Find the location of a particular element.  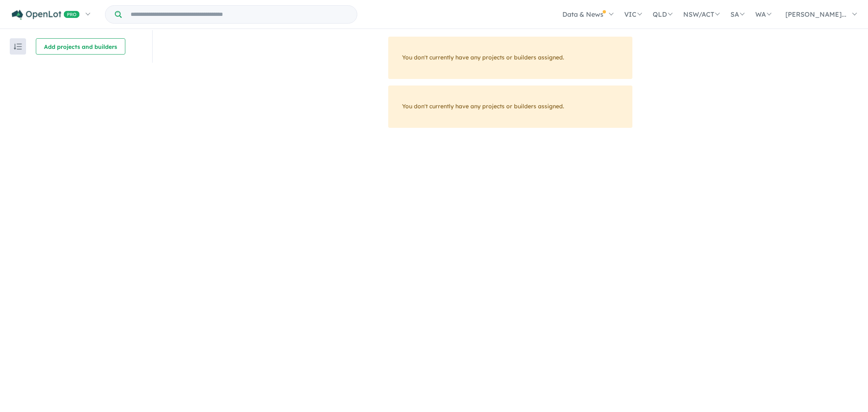

button: Add projects and builders is located at coordinates (81, 46).